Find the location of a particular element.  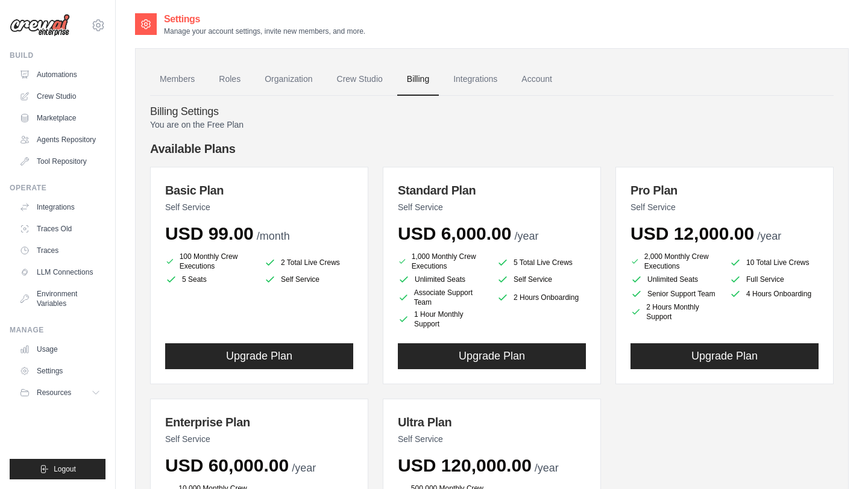

a: Roles is located at coordinates (230, 80).